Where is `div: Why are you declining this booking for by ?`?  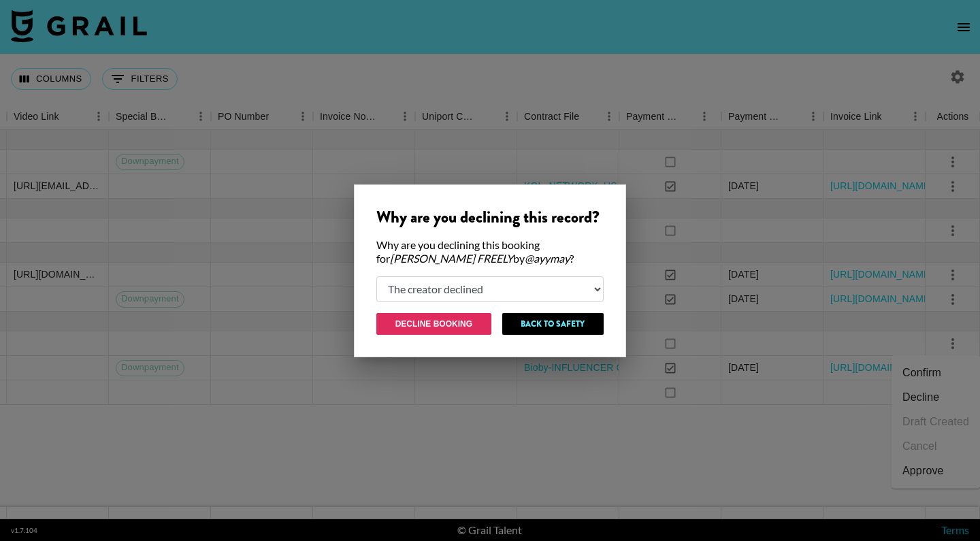 div: Why are you declining this booking for by ? is located at coordinates (490, 252).